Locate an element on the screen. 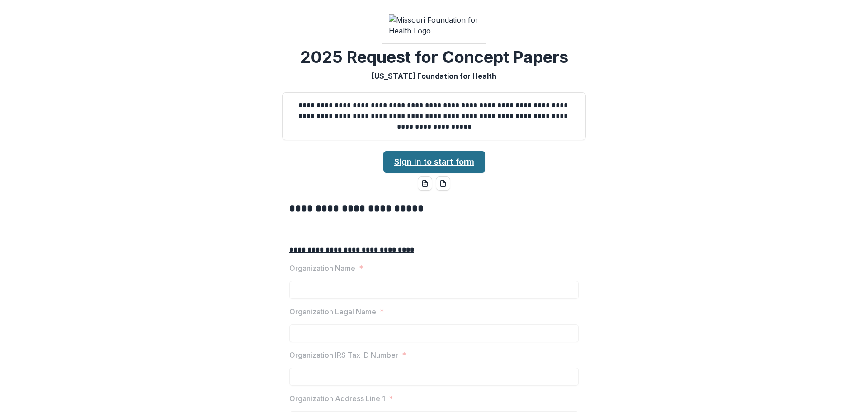  p: Organization Legal Name is located at coordinates (333, 312).